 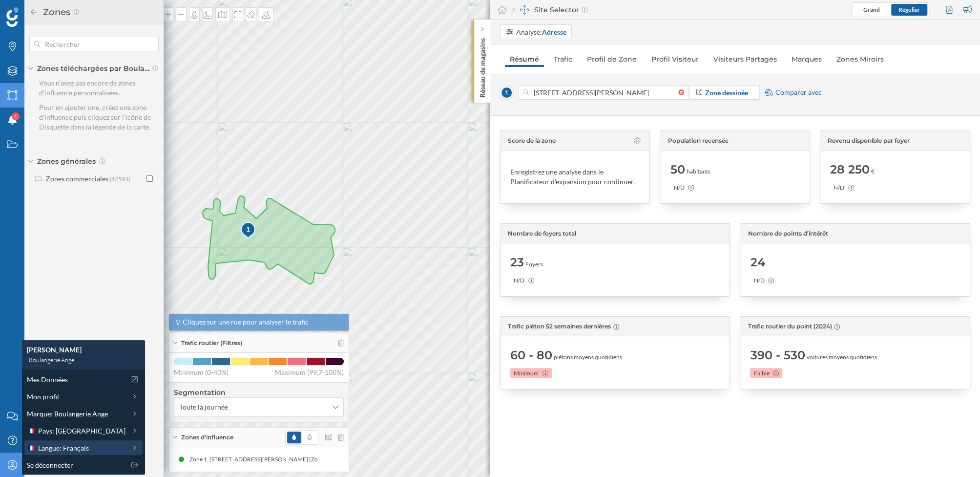 I want to click on span: Mes Données, so click(x=47, y=379).